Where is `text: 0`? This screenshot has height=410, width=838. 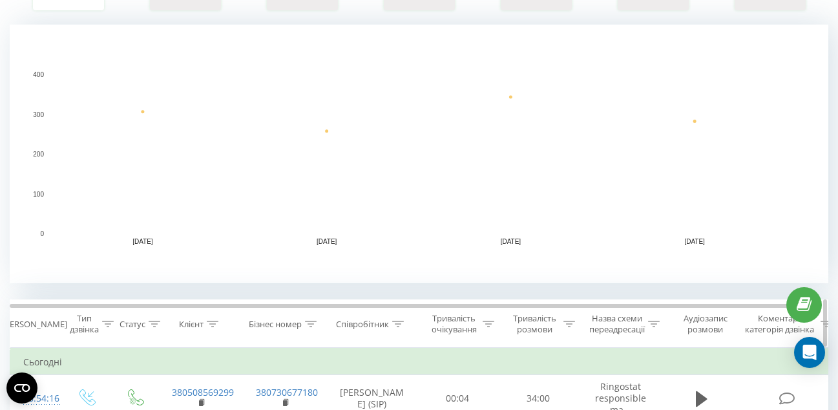 text: 0 is located at coordinates (42, 233).